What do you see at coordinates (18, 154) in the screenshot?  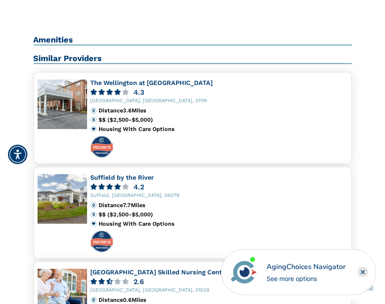 I see `div: Accessibility Menu` at bounding box center [18, 154].